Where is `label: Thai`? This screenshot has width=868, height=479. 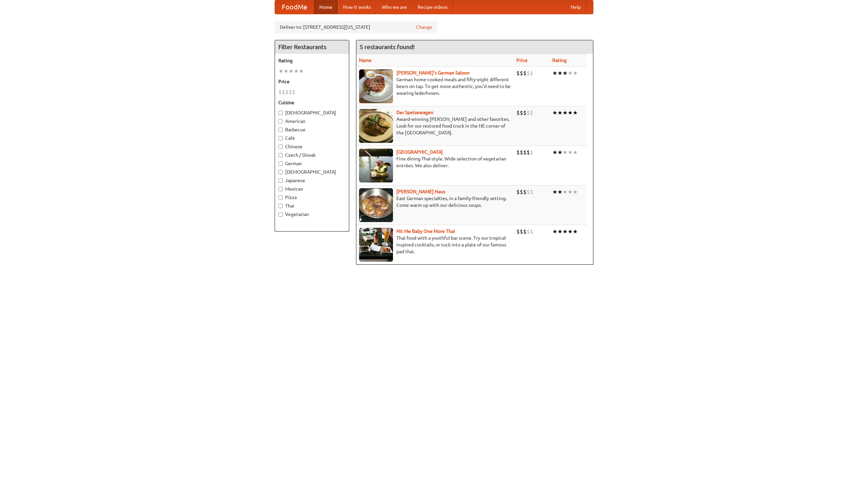
label: Thai is located at coordinates (312, 206).